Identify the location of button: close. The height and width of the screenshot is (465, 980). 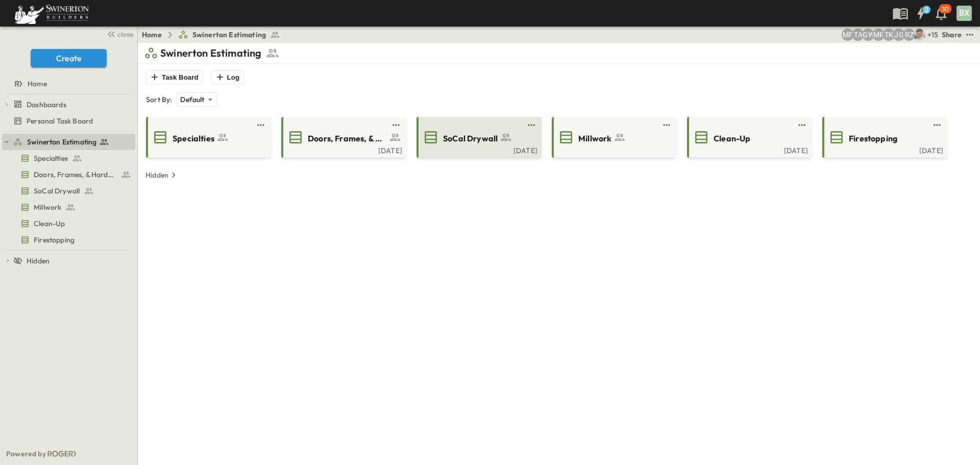
(119, 33).